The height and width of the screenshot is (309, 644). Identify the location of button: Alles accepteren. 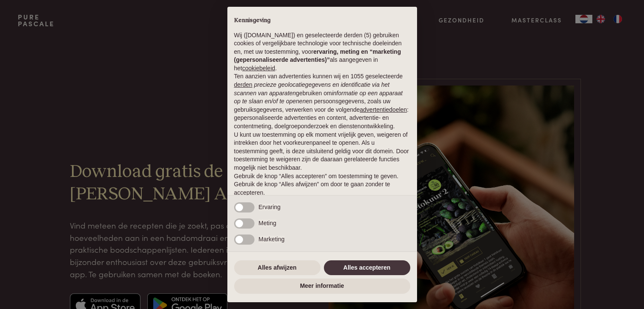
(367, 268).